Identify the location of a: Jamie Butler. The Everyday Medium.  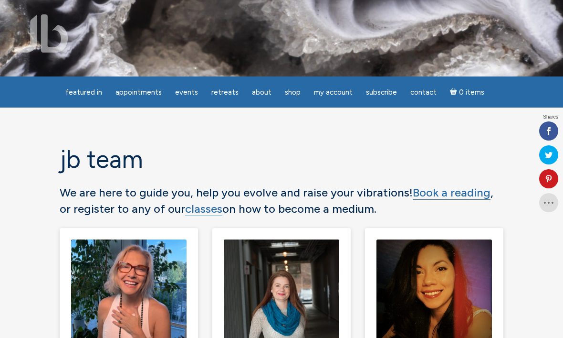
(41, 33).